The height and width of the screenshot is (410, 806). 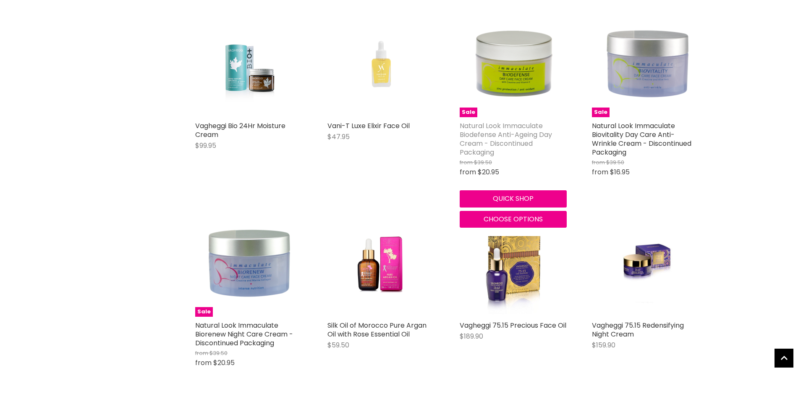 What do you see at coordinates (472, 336) in the screenshot?
I see `span: $189.90` at bounding box center [472, 336].